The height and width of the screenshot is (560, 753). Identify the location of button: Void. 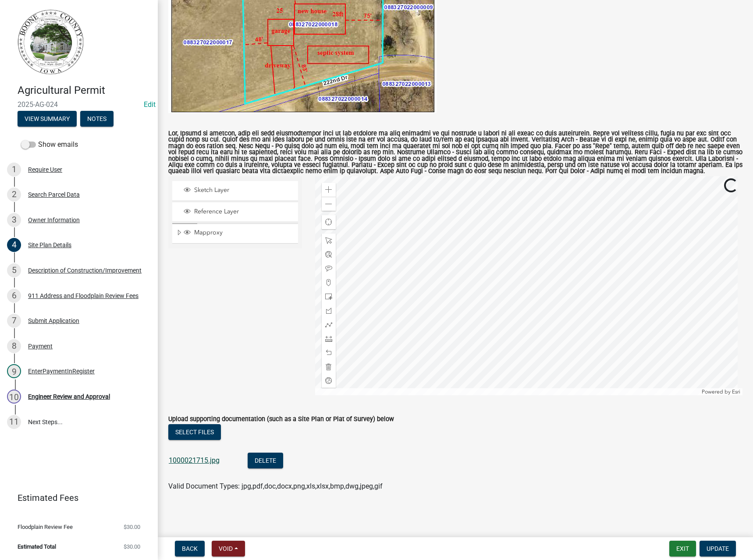
(228, 548).